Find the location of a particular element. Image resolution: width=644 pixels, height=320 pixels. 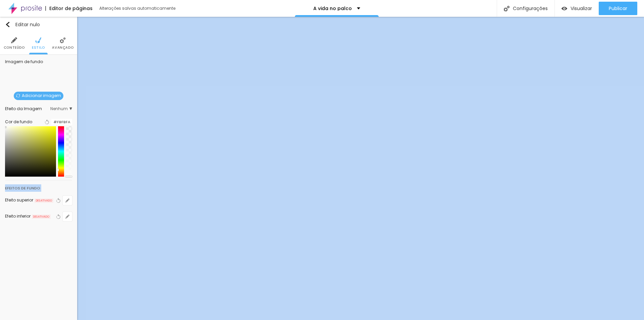

font: Efeitos de fundo is located at coordinates (22, 188).